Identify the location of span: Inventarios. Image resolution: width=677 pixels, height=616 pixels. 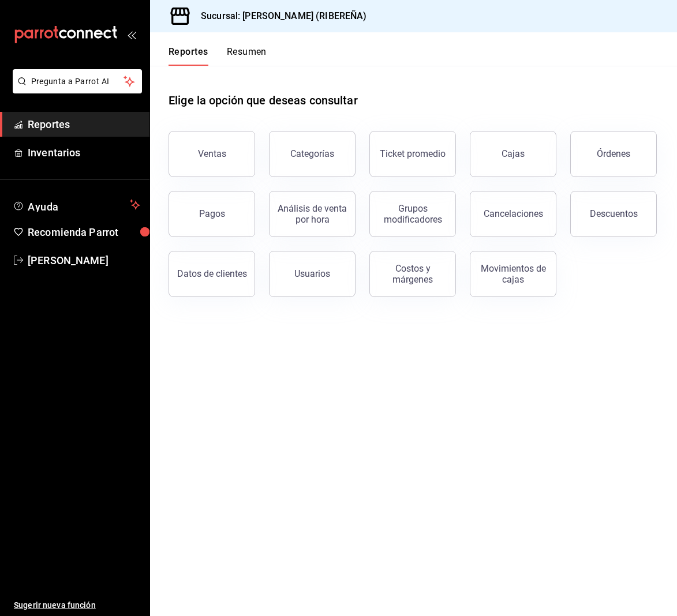
(83, 152).